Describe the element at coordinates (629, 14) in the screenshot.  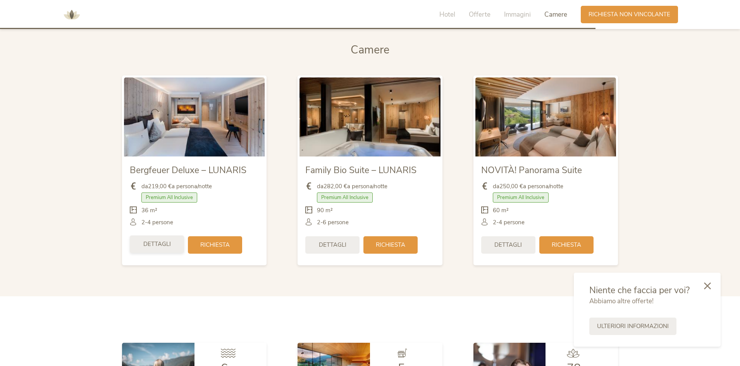
I see `span: Richiesta non vincolante` at that location.